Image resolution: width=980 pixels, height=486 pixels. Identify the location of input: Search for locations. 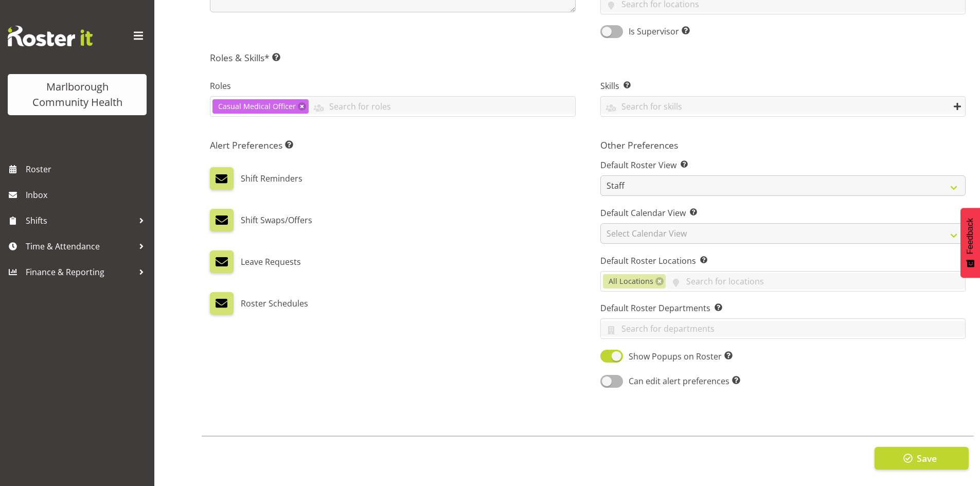
(815, 281).